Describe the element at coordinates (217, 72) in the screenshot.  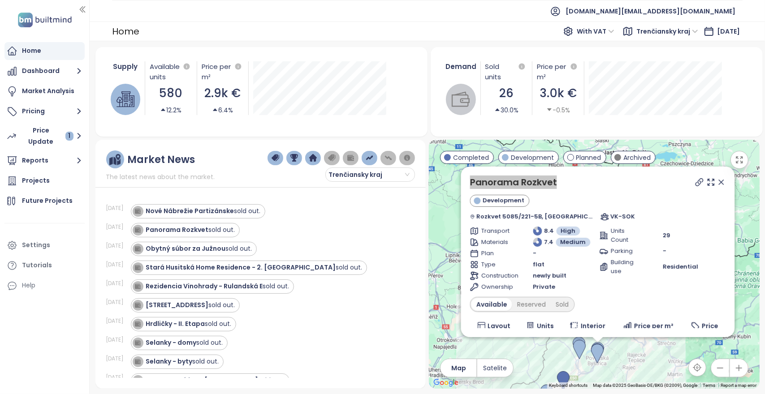
I see `div: Price per m²` at that location.